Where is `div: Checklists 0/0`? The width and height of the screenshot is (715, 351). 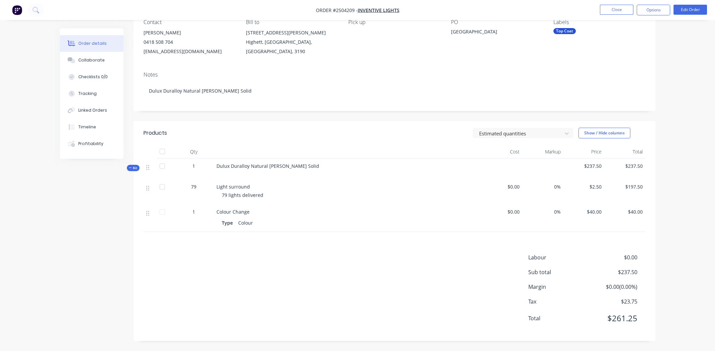
div: Checklists 0/0 is located at coordinates (93, 77).